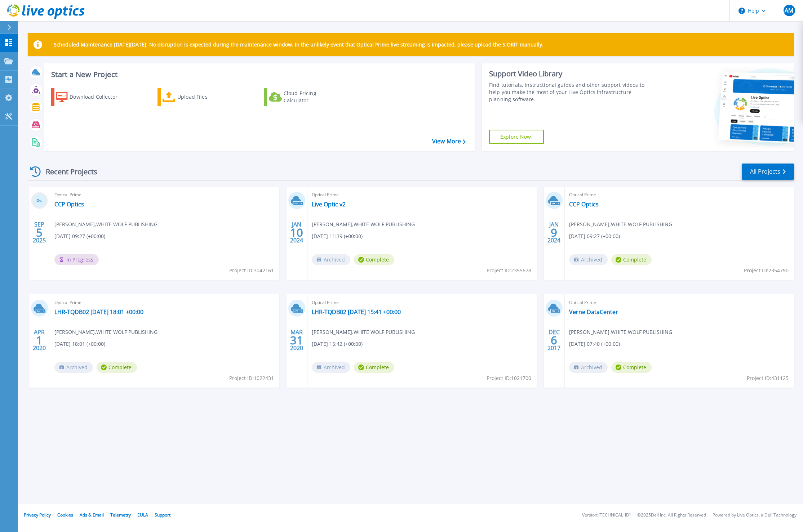  I want to click on a: Telemetry, so click(120, 515).